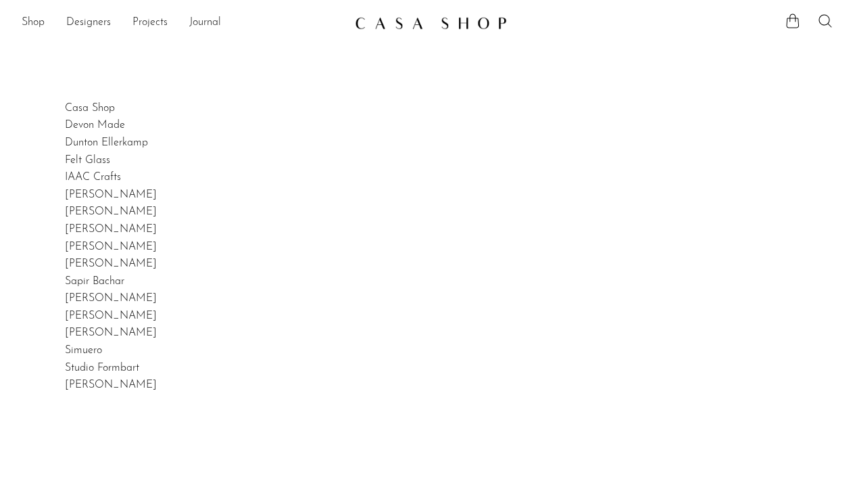 This screenshot has width=855, height=504. What do you see at coordinates (204, 23) in the screenshot?
I see `a: Journal` at bounding box center [204, 23].